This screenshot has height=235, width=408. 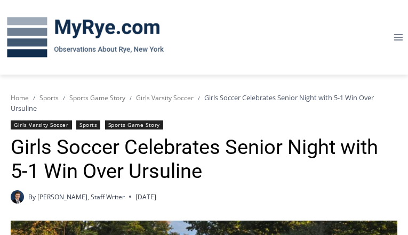 What do you see at coordinates (49, 98) in the screenshot?
I see `span: Sports` at bounding box center [49, 98].